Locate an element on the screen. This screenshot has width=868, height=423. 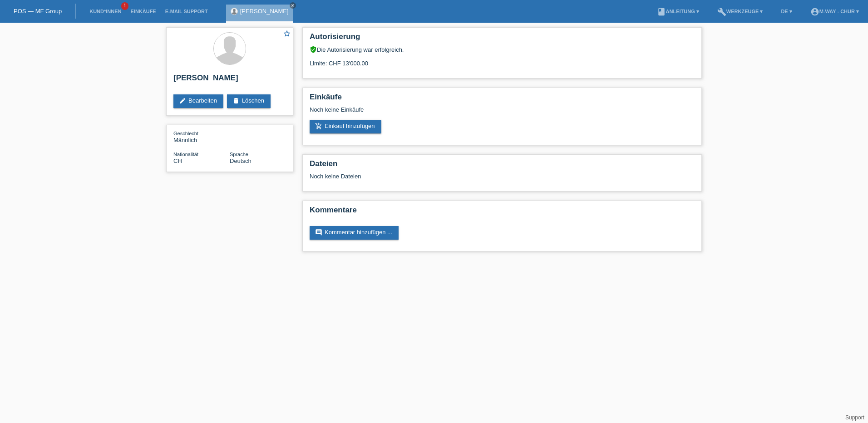
span: Deutsch is located at coordinates (241, 161).